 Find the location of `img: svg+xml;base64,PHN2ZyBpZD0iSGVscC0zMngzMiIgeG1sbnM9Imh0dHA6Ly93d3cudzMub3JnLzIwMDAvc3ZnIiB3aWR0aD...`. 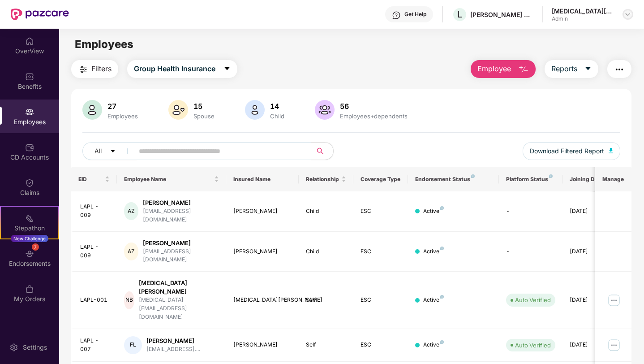

img: svg+xml;base64,PHN2ZyBpZD0iSGVscC0zMngzMiIgeG1sbnM9Imh0dHA6Ly93d3cudzMub3JnLzIwMDAvc3ZnIiB3aWR0aD... is located at coordinates (396, 16).